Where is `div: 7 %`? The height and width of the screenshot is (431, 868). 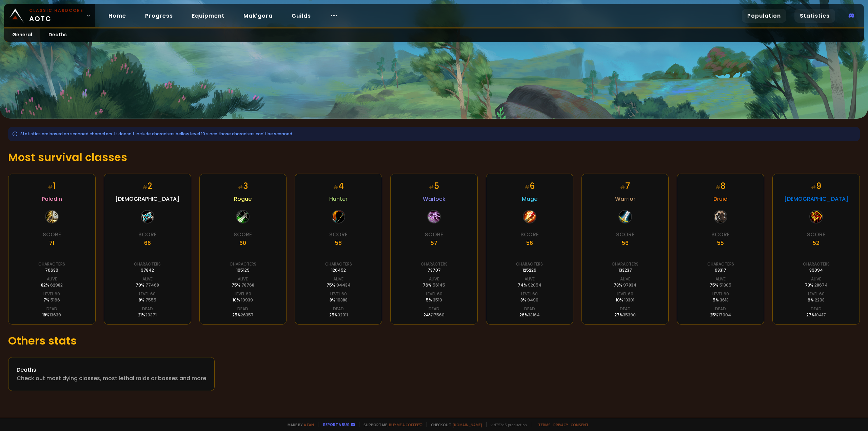
div: 7 % is located at coordinates (52, 300).